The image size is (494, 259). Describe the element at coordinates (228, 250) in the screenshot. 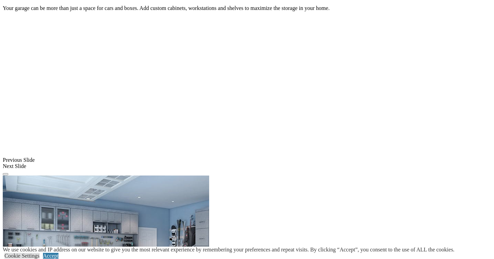

I see `div: We use cookies and IP address on our website to give you the most relevant experience by remember...` at that location.